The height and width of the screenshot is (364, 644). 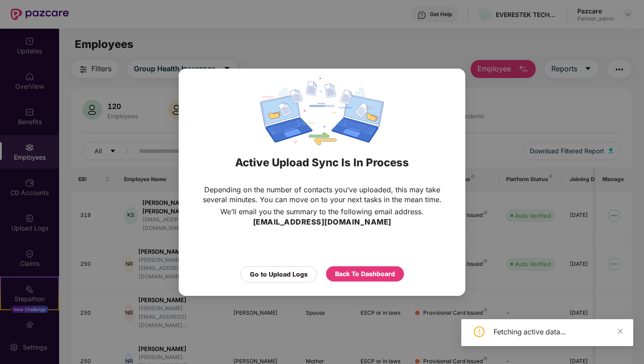 I want to click on div: Active Upload Sync Is In Process, so click(x=322, y=163).